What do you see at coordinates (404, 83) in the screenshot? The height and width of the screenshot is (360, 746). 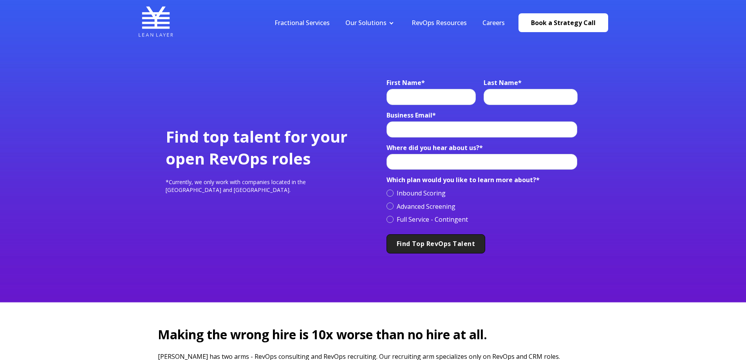 I see `span: First Name` at bounding box center [404, 83].